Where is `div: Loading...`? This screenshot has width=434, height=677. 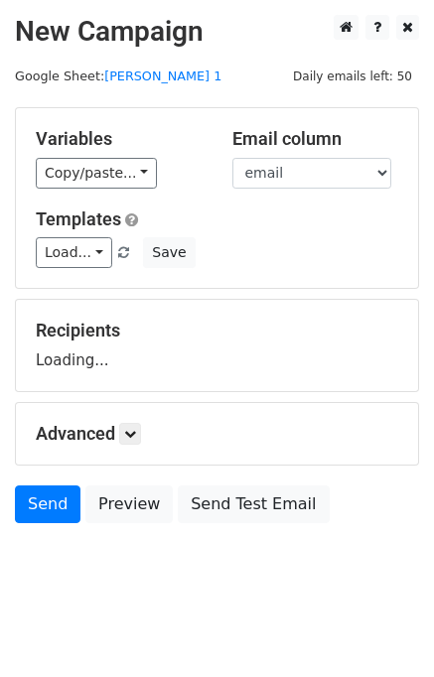
div: Loading... is located at coordinates (216, 346).